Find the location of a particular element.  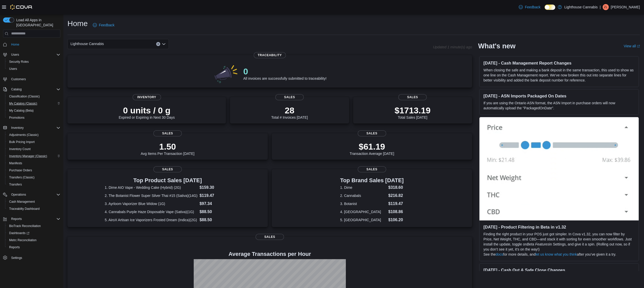

button: Metrc Reconciliation is located at coordinates (34, 240).